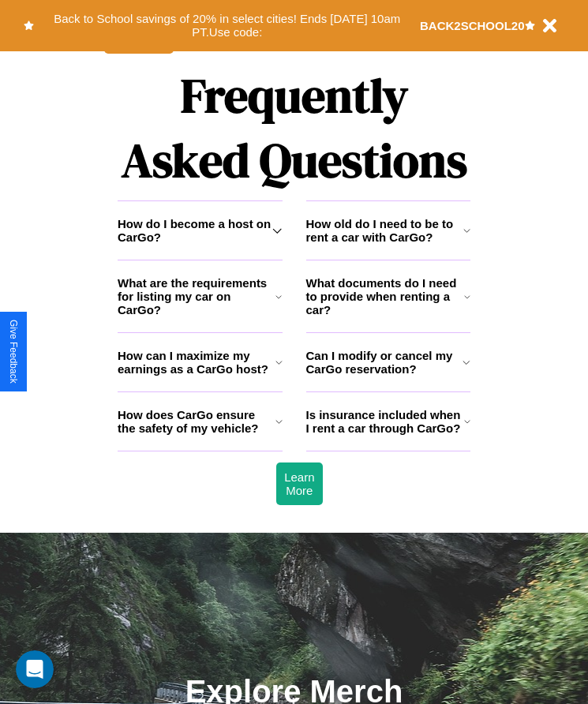 This screenshot has height=704, width=588. I want to click on h3: Is insurance included when I rent a car through CarGo?, so click(385, 421).